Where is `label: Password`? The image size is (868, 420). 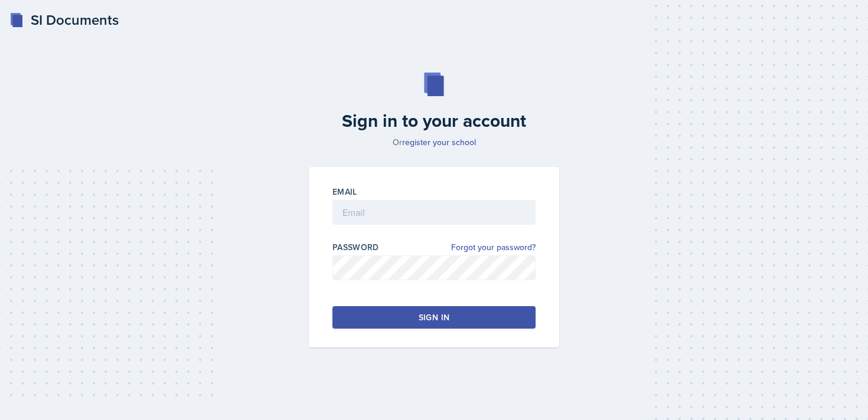
label: Password is located at coordinates (356, 247).